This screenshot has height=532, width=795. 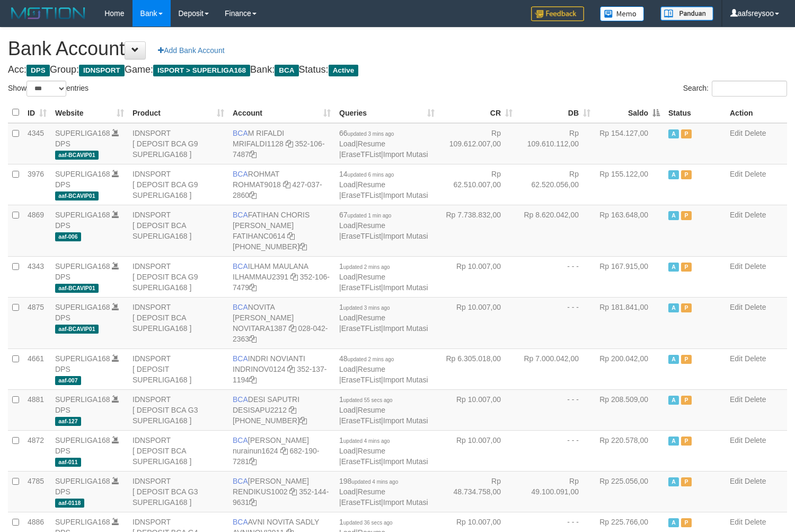 What do you see at coordinates (293, 491) in the screenshot?
I see `a: Copy RENDIKUS1002 to clipboard` at bounding box center [293, 491].